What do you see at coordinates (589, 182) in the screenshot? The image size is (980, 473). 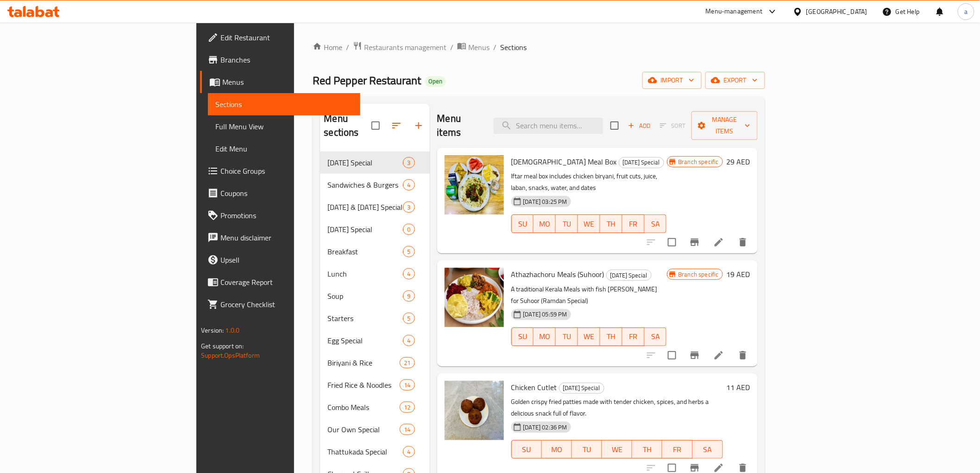 I see `p: Iftar meal box includes chicken biryani, fruit cuts, juice, laban, snacks, water, and dates` at bounding box center [589, 182].